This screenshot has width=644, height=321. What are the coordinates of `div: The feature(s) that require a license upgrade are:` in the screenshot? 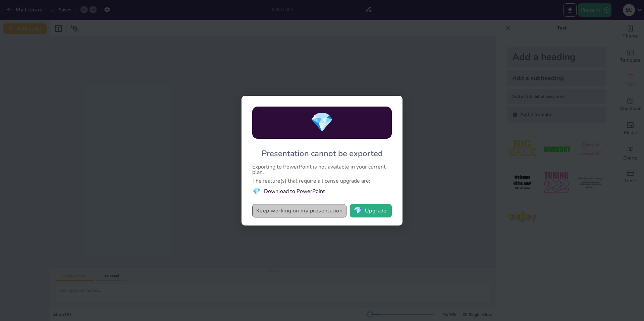 It's located at (322, 181).